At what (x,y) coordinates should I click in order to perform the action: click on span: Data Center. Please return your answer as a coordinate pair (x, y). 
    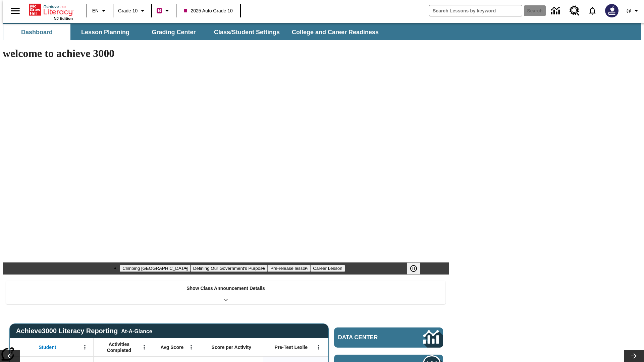
    Looking at the image, I should click on (370, 337).